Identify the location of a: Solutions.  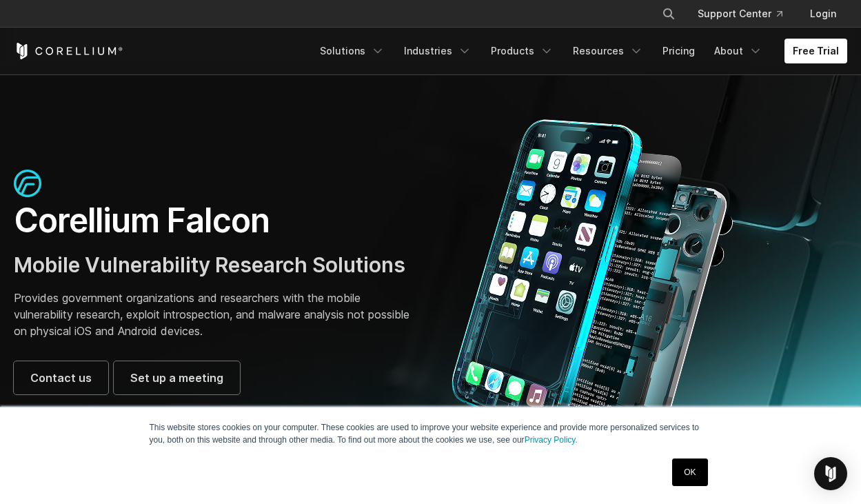
(352, 51).